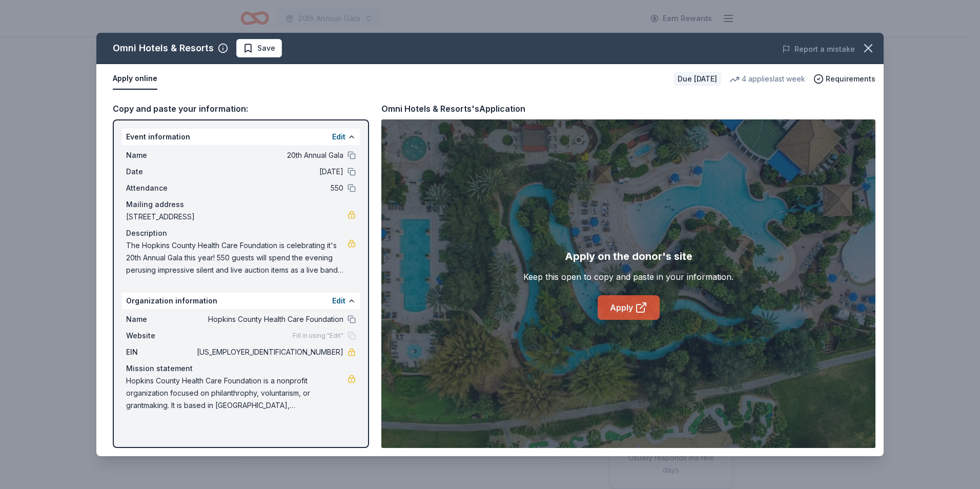 The height and width of the screenshot is (489, 980). What do you see at coordinates (269, 188) in the screenshot?
I see `span: 550` at bounding box center [269, 188].